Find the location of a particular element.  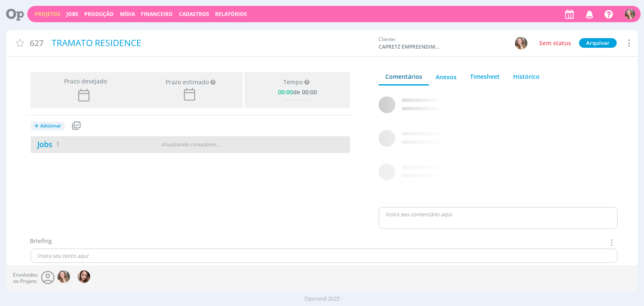

a: Projetos is located at coordinates (48, 14).